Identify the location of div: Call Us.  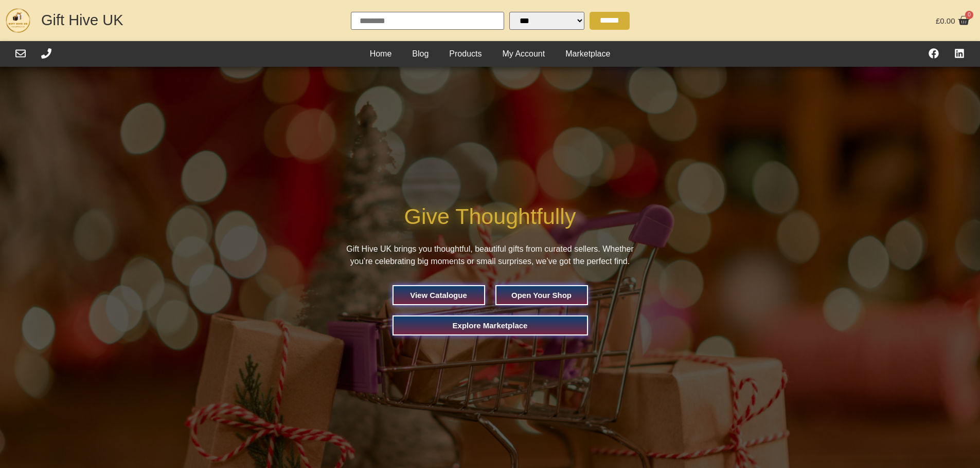
(46, 54).